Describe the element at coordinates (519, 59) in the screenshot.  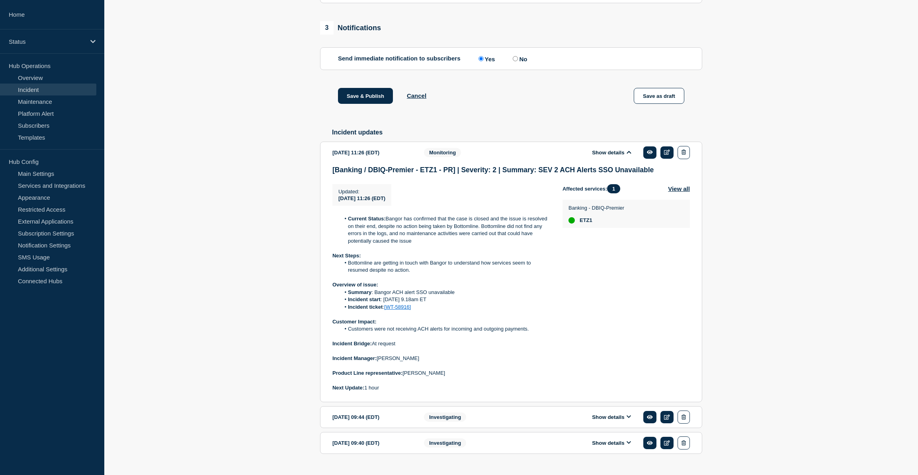
I see `label: No` at that location.